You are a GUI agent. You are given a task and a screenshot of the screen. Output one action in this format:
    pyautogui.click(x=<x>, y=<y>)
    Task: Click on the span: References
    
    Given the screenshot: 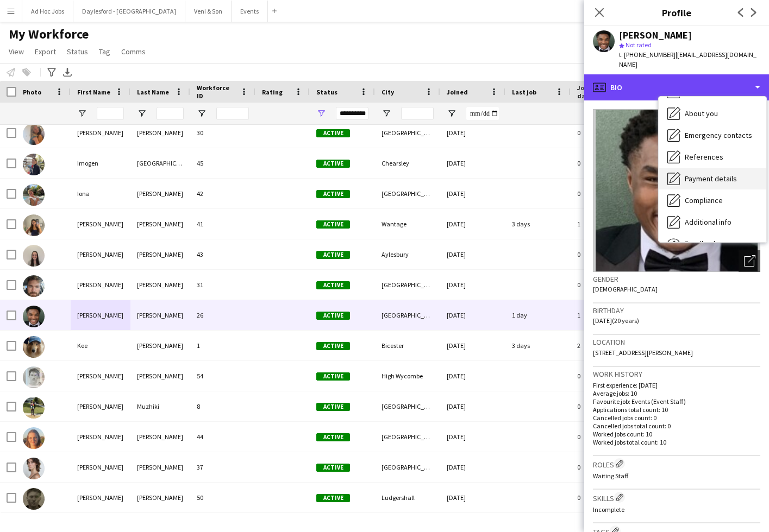 What is the action you would take?
    pyautogui.click(x=704, y=157)
    